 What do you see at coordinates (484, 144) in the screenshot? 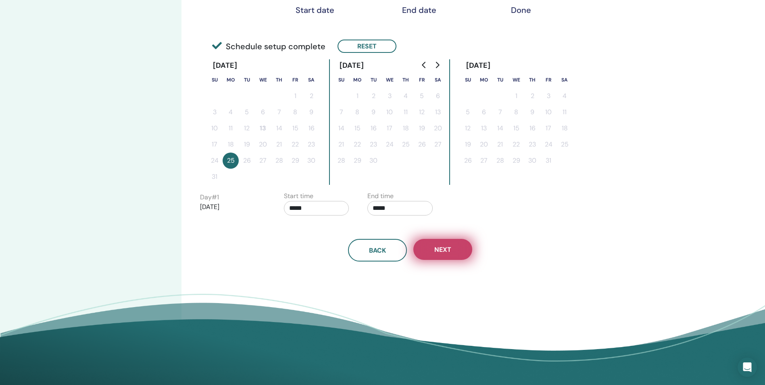
I see `button: 20` at bounding box center [484, 144].